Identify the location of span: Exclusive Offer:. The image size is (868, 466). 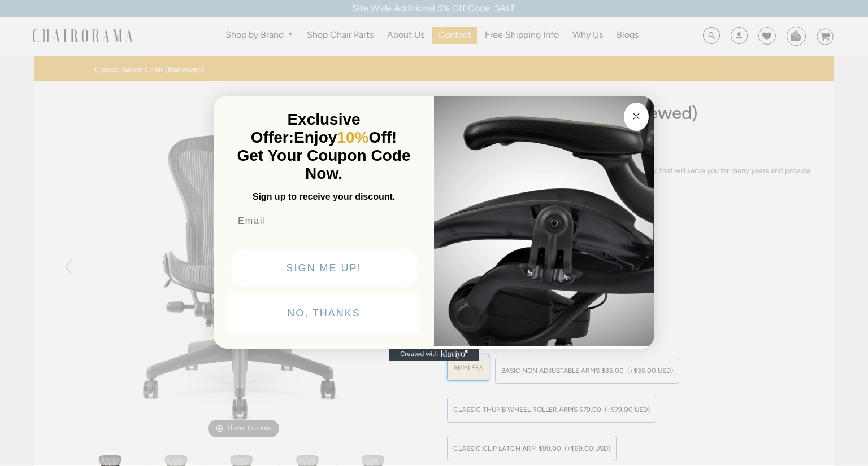
(306, 128).